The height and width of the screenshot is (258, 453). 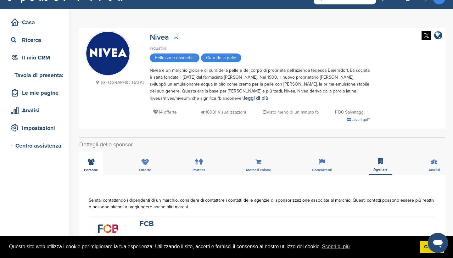 What do you see at coordinates (212, 247) in the screenshot?
I see `span: Questo sito web utilizza i cookie per migliorare la tua esperienza. Utilizzando il sito, accetti ...` at bounding box center [212, 247].